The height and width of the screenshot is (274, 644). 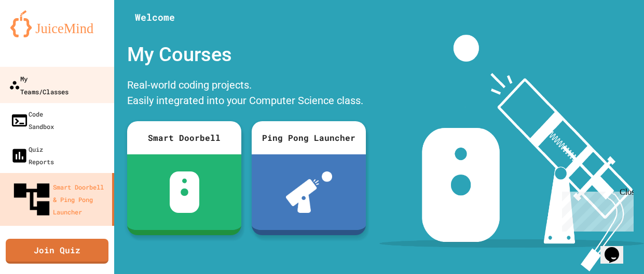 I want to click on div: Smart Doorbell & Ping Pong Launcher, so click(x=59, y=199).